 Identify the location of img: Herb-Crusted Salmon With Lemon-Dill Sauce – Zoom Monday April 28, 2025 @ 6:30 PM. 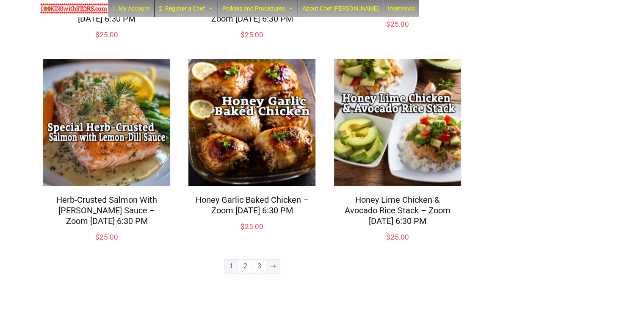
(107, 122).